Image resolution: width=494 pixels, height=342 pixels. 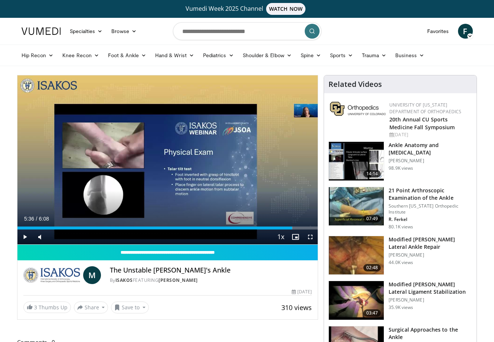 What do you see at coordinates (465, 31) in the screenshot?
I see `span: F` at bounding box center [465, 31].